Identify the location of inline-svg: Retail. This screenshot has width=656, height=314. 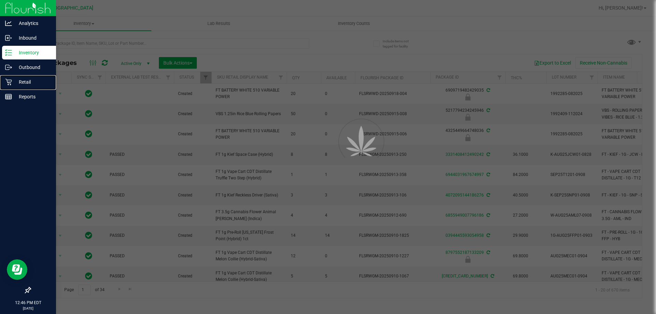
(9, 82).